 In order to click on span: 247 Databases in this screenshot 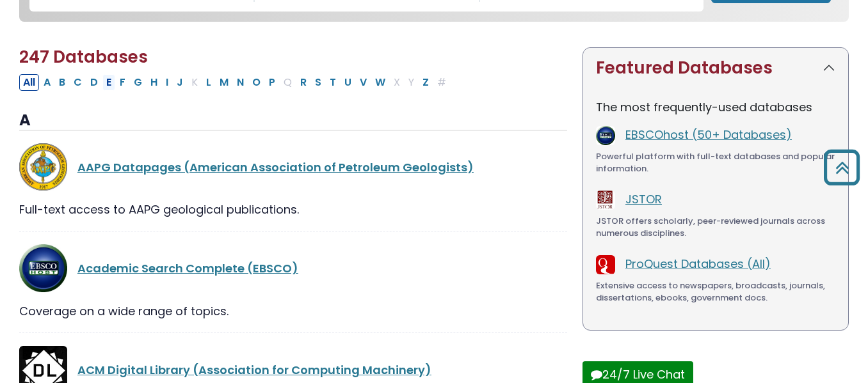, I will do `click(83, 57)`.